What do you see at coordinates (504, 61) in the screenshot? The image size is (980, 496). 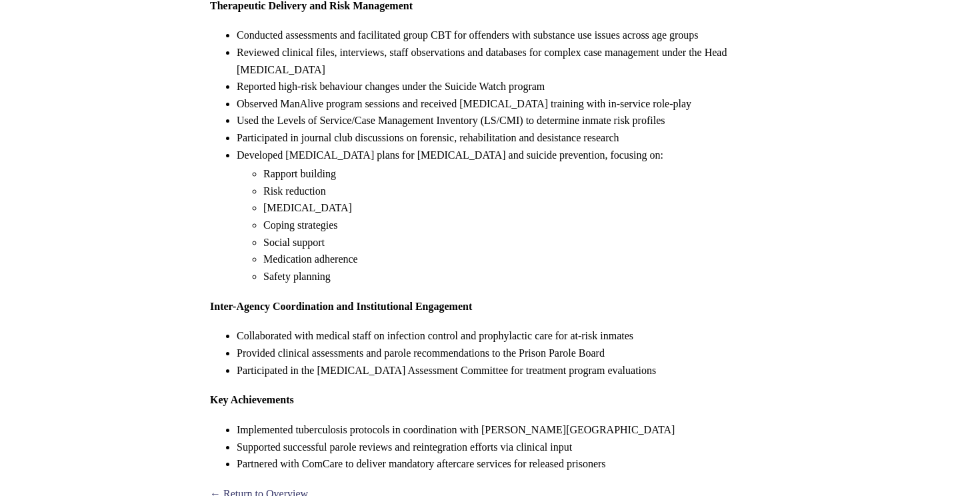 I see `li: Reviewed clinical files, interviews, staff observations and databases for complex case management...` at bounding box center [504, 61].